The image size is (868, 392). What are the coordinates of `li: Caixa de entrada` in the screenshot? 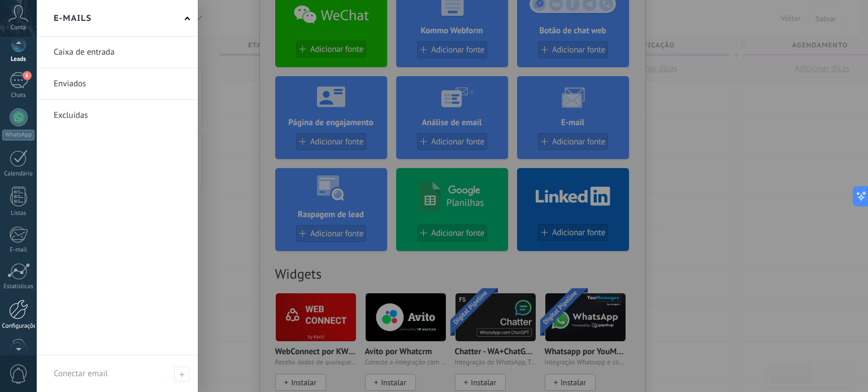 It's located at (117, 52).